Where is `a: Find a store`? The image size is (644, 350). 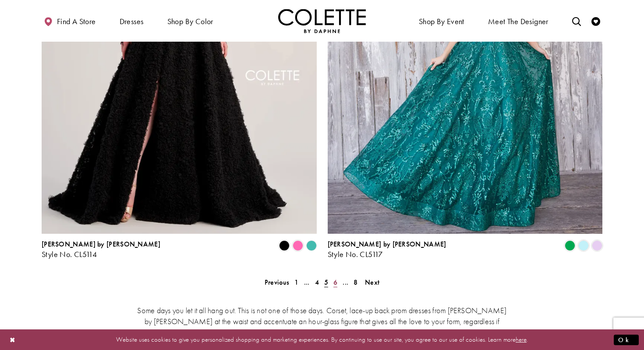 a: Find a store is located at coordinates (70, 21).